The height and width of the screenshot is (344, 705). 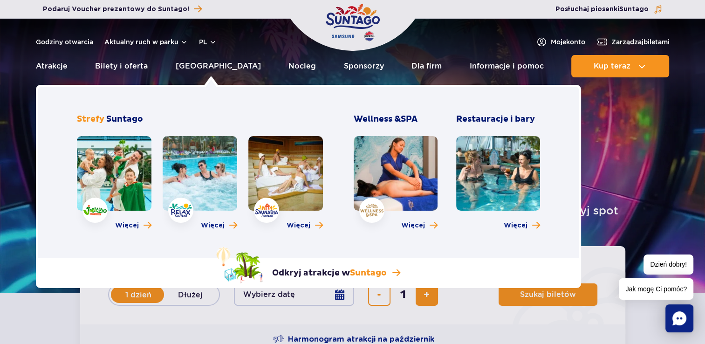 I want to click on button: Aktualny ruch w parku, so click(x=146, y=42).